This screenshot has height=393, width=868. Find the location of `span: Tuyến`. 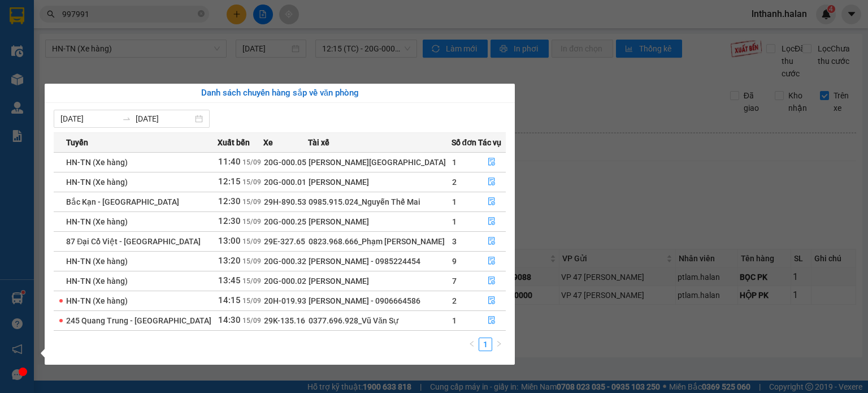

span: Tuyến is located at coordinates (77, 142).